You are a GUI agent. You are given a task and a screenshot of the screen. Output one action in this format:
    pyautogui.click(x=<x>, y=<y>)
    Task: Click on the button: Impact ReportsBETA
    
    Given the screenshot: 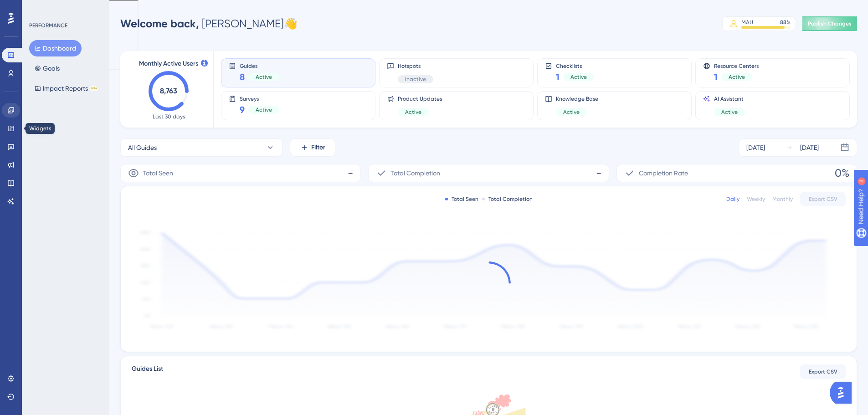 What is the action you would take?
    pyautogui.click(x=66, y=89)
    